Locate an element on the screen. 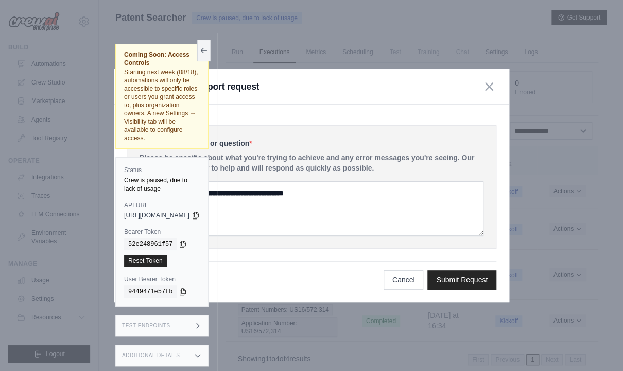  label: Bearer Token is located at coordinates (162, 232).